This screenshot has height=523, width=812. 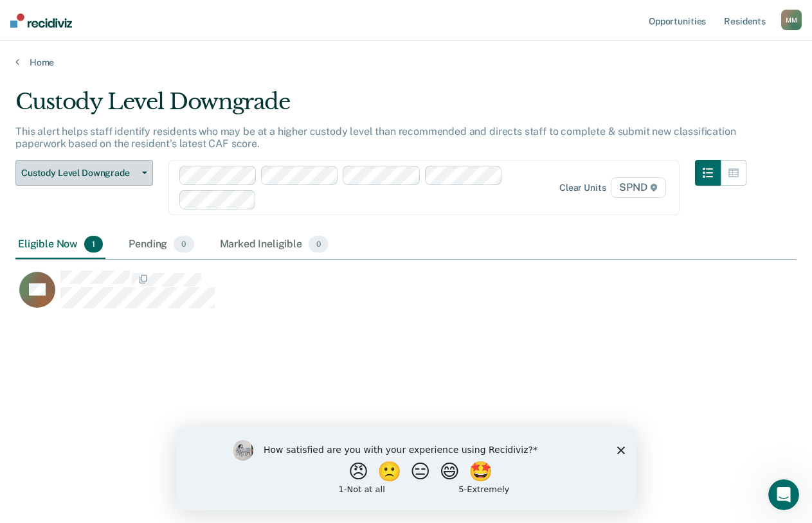 I want to click on button: 4, so click(x=274, y=45).